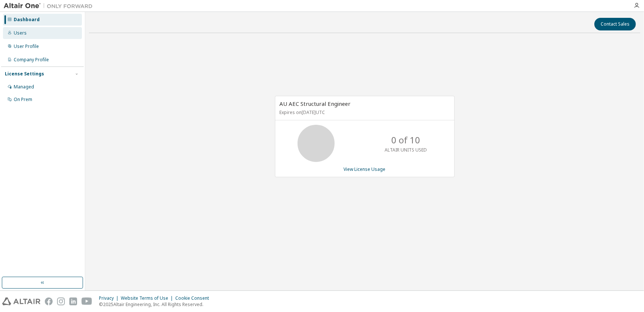 This screenshot has height=312, width=644. What do you see at coordinates (27, 20) in the screenshot?
I see `div: Dashboard` at bounding box center [27, 20].